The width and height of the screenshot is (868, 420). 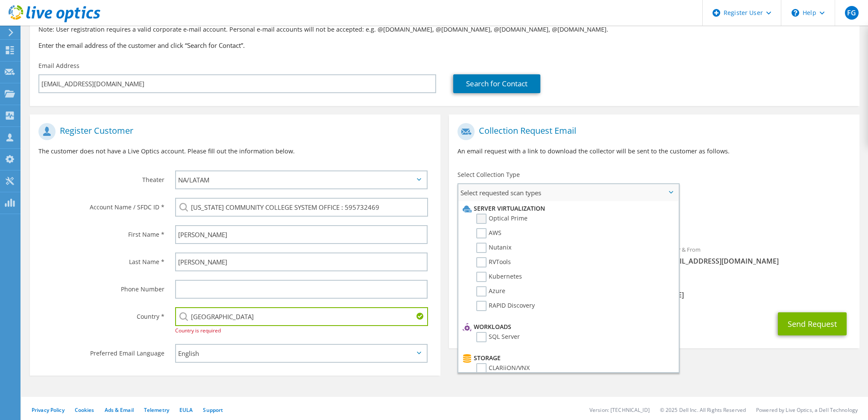 I want to click on div: To, so click(x=551, y=255).